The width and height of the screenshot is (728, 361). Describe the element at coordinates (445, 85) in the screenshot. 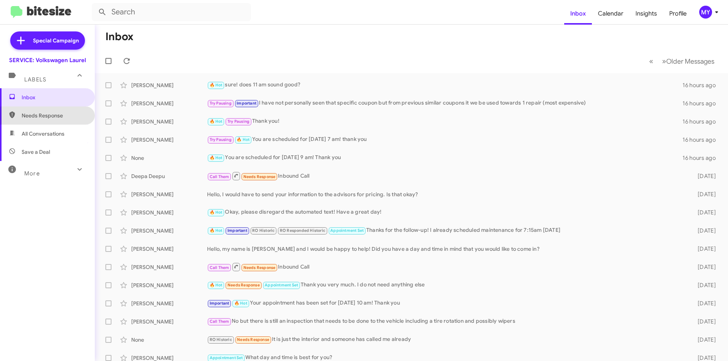

I see `div: sure! does 11 am sound good?` at that location.